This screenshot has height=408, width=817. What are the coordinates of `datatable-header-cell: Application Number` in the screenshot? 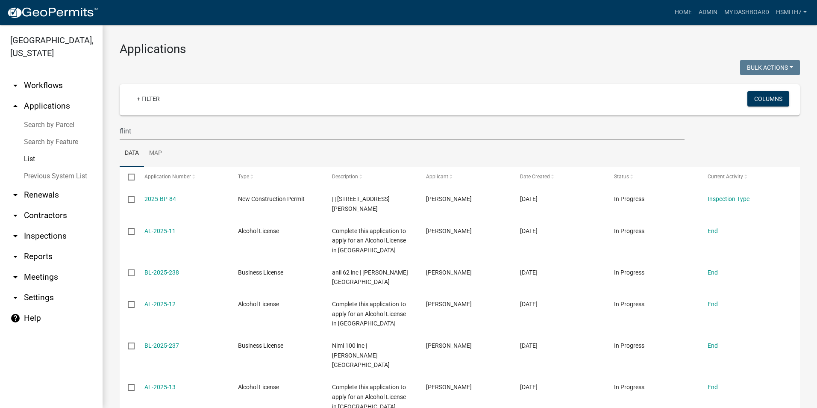 It's located at (183, 177).